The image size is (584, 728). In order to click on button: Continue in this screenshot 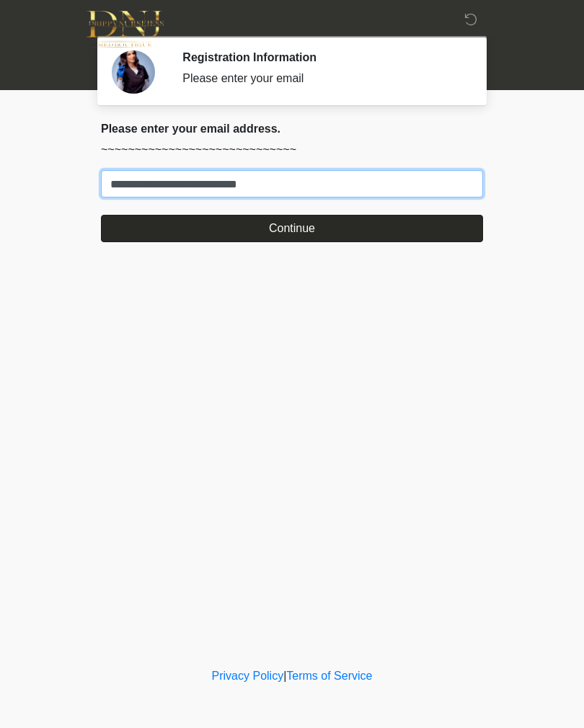, I will do `click(292, 229)`.